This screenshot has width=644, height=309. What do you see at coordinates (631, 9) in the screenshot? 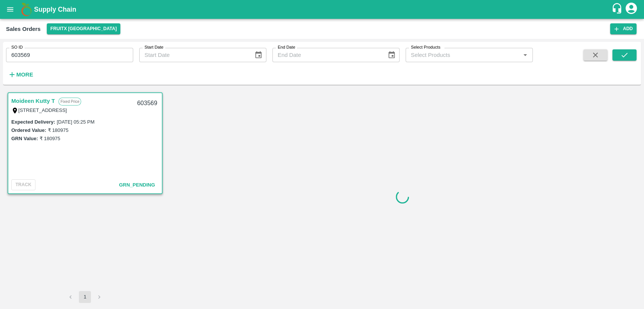
I see `div: account of current user` at bounding box center [631, 9].